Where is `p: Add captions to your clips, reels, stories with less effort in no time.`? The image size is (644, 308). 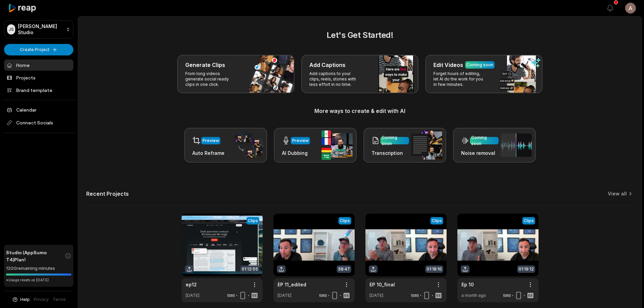 p: Add captions to your clips, reels, stories with less effort in no time. is located at coordinates (335, 79).